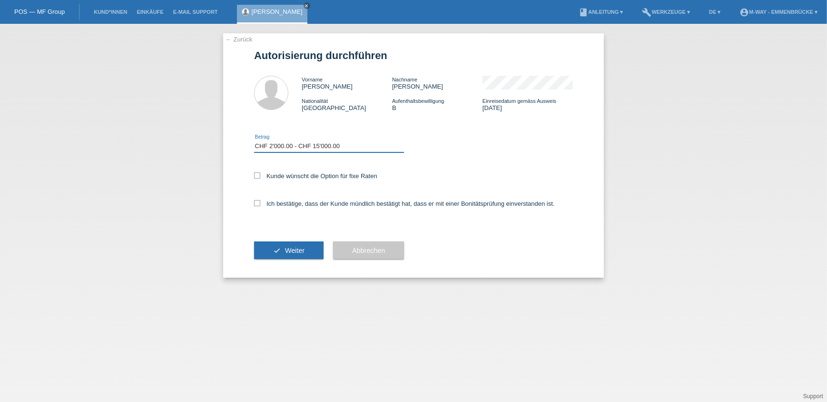 Image resolution: width=827 pixels, height=402 pixels. I want to click on a: DE ▾, so click(715, 12).